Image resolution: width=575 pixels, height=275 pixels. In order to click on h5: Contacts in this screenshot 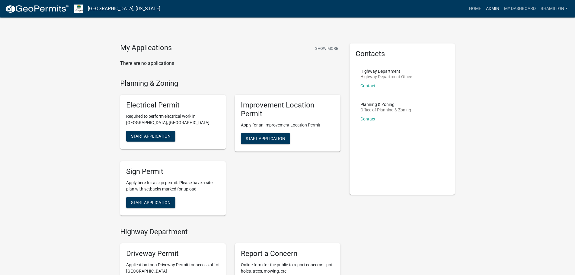, I will do `click(402, 54)`.